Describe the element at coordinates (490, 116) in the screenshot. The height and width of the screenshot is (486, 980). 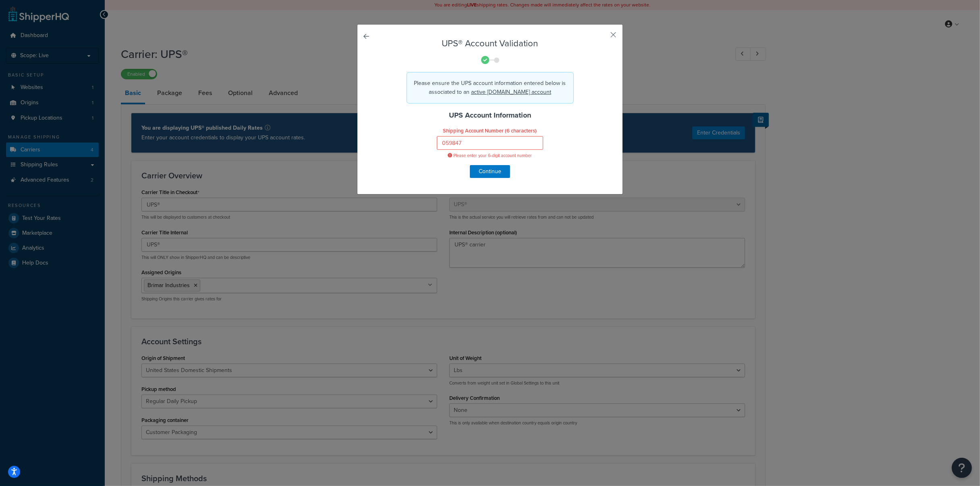
I see `h4: UPS Account Information` at that location.